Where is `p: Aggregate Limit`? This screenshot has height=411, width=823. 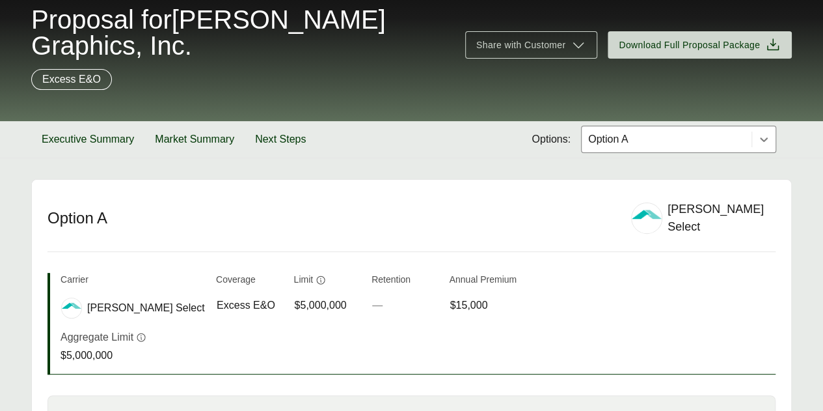
p: Aggregate Limit is located at coordinates (97, 337).